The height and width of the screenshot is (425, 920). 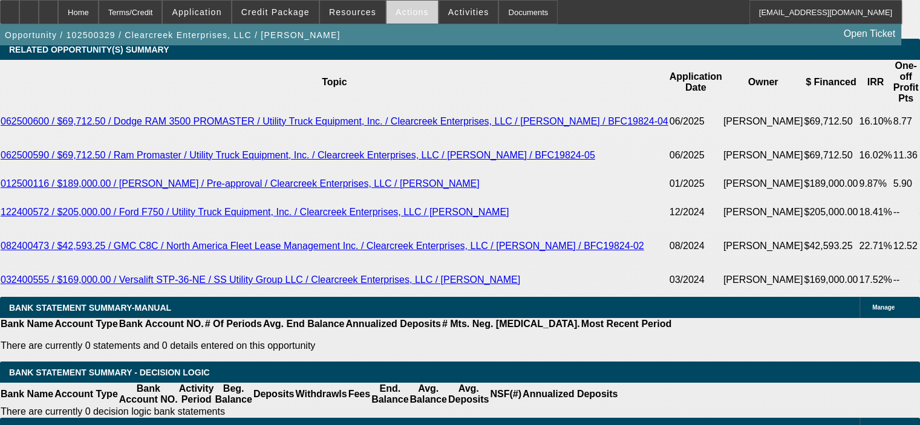 I want to click on th: Avg. Deposits, so click(x=469, y=394).